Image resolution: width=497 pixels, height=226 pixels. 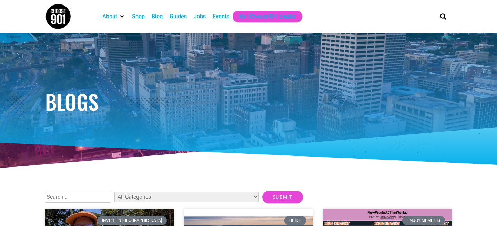 I want to click on a: Jobs, so click(x=199, y=17).